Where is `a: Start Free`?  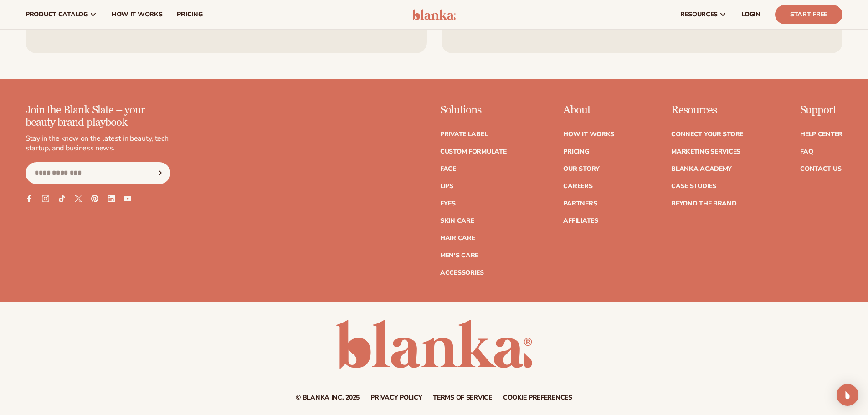 a: Start Free is located at coordinates (809, 15).